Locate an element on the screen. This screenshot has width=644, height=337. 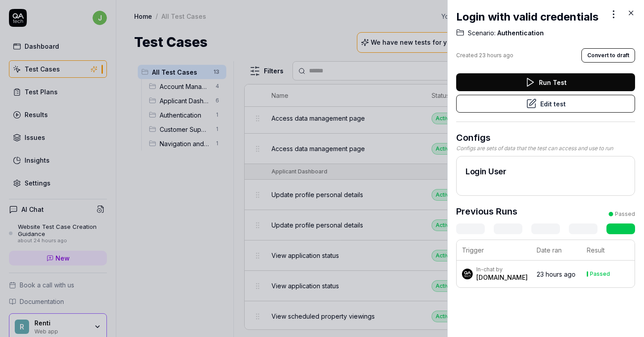
h2: Login with valid credentials is located at coordinates (527, 17).